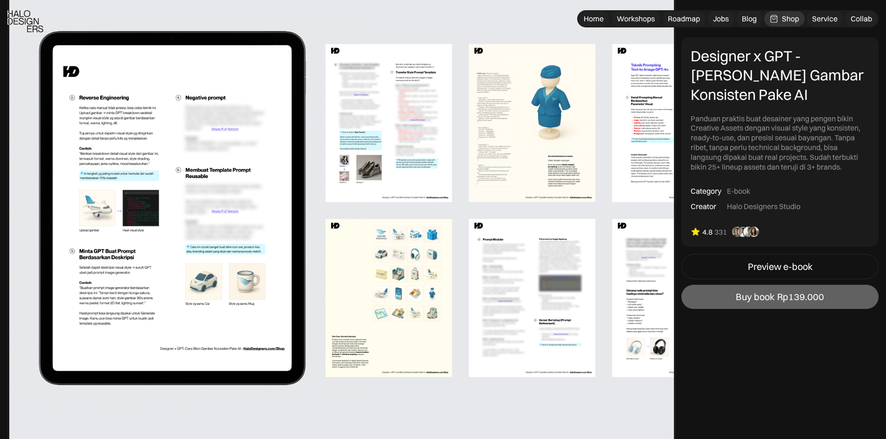  What do you see at coordinates (593, 19) in the screenshot?
I see `div: Home` at bounding box center [593, 19].